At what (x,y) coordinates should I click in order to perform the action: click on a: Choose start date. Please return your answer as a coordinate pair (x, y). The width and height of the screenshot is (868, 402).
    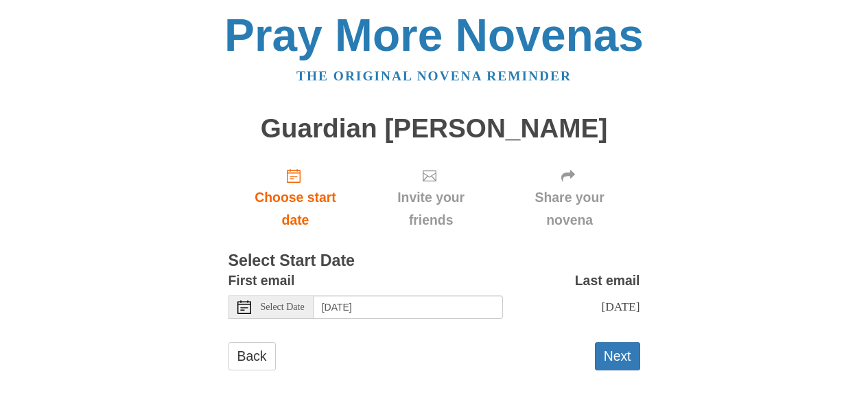
    Looking at the image, I should click on (296, 197).